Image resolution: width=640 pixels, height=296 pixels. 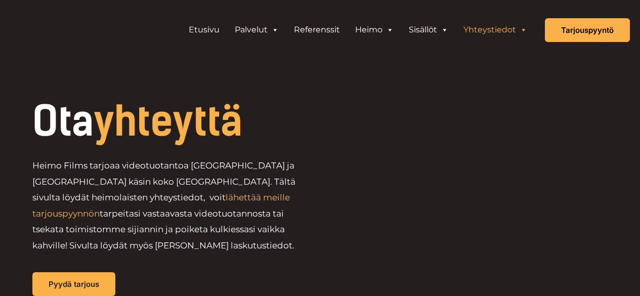 I want to click on a: Sisällöt, so click(x=429, y=30).